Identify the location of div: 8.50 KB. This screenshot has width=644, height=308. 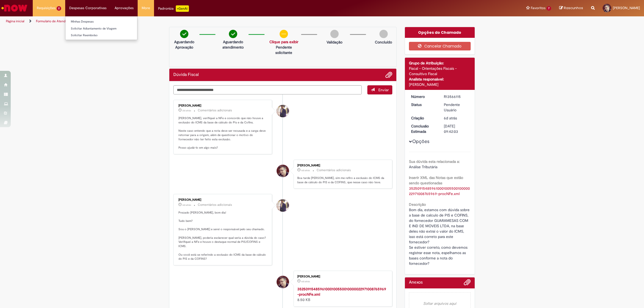
(342, 294).